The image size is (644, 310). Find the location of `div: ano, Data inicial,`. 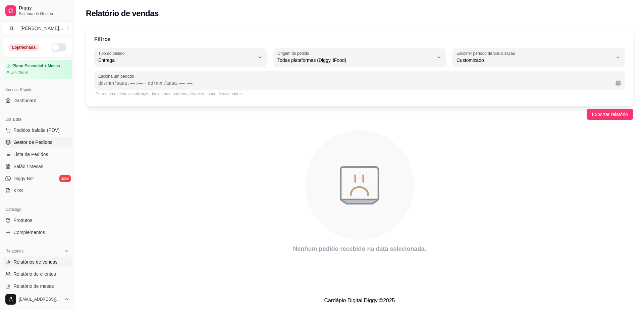

div: ano, Data inicial, is located at coordinates (122, 83).